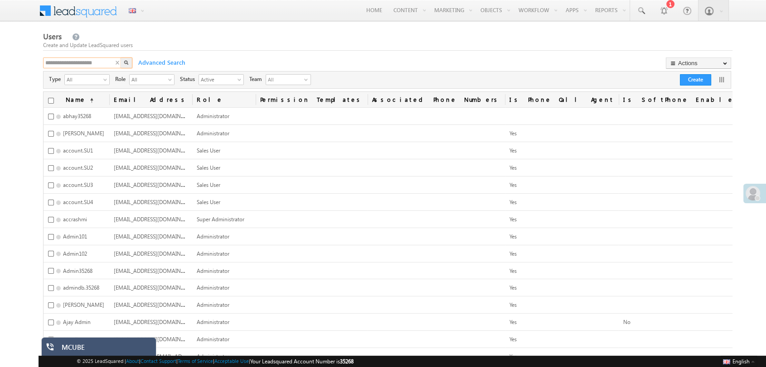  Describe the element at coordinates (73, 339) in the screenshot. I see `span: Ajay Test` at that location.